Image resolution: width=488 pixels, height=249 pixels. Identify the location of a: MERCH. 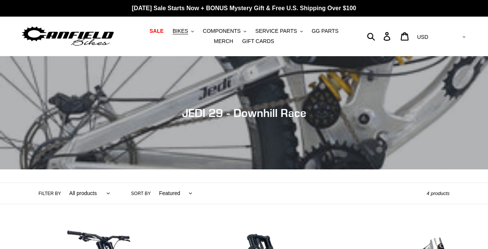
(223, 41).